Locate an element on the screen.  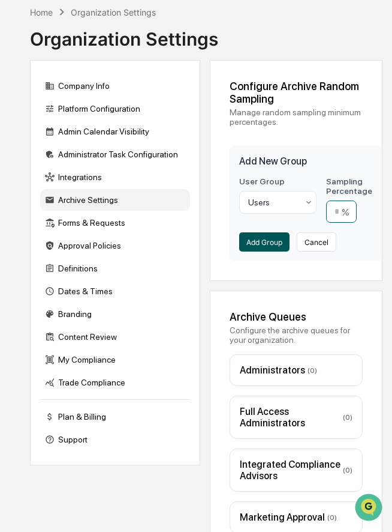
div: Administrator Task Configuration is located at coordinates (115, 154).